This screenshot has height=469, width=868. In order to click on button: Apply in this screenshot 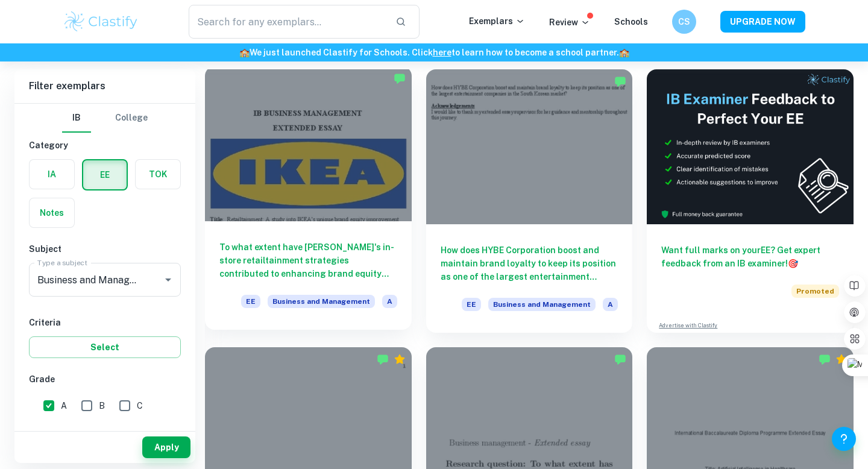, I will do `click(167, 447)`.